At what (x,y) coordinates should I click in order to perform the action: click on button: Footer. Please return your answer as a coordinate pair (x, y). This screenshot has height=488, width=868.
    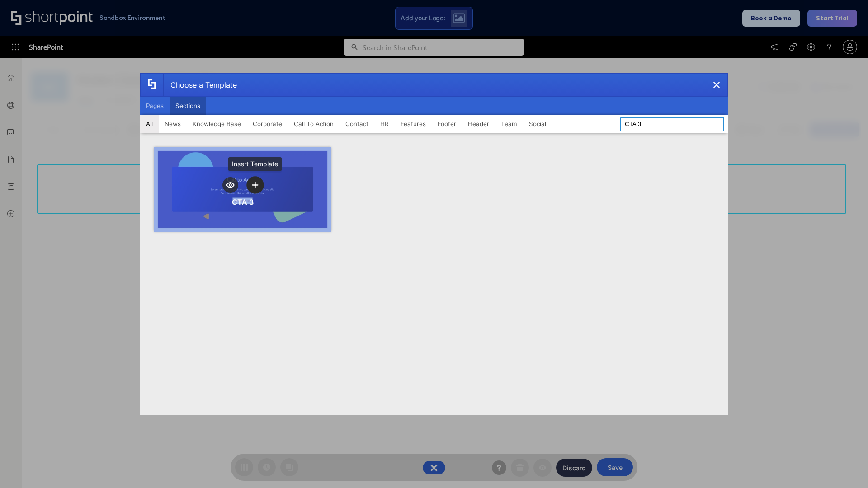
    Looking at the image, I should click on (446, 124).